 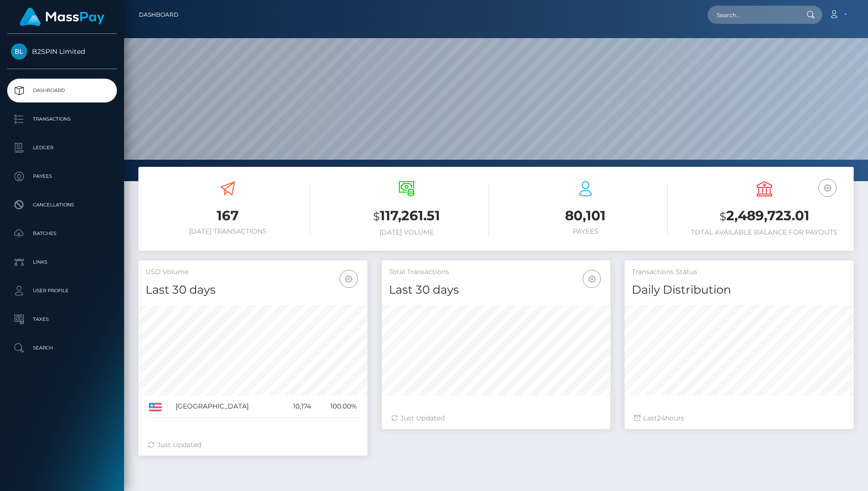 I want to click on a: Ledger, so click(x=62, y=148).